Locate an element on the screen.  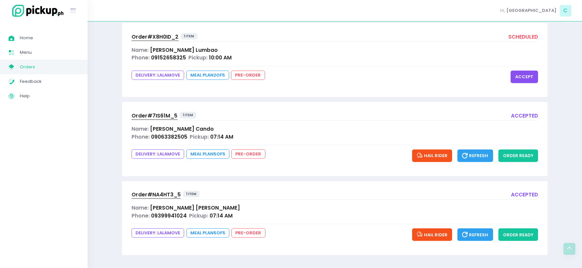
span: Order# 7IS61M_5 is located at coordinates (154, 116).